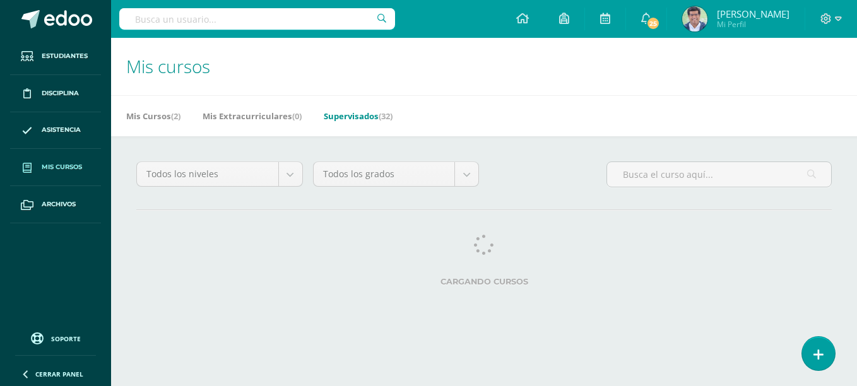 Image resolution: width=857 pixels, height=386 pixels. What do you see at coordinates (56, 204) in the screenshot?
I see `a: Archivos` at bounding box center [56, 204].